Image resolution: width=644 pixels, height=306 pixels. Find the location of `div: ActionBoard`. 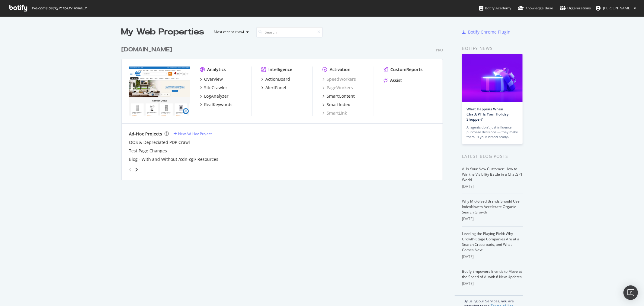

div: ActionBoard is located at coordinates (278, 79).